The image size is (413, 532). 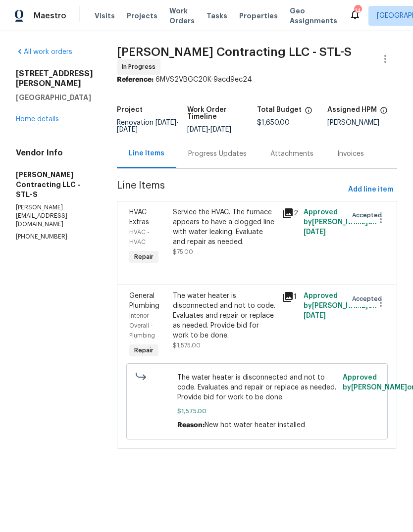 I want to click on span: The total cost of line items that have been proposed by Opendoor. This sum includes line items th..., so click(x=308, y=113).